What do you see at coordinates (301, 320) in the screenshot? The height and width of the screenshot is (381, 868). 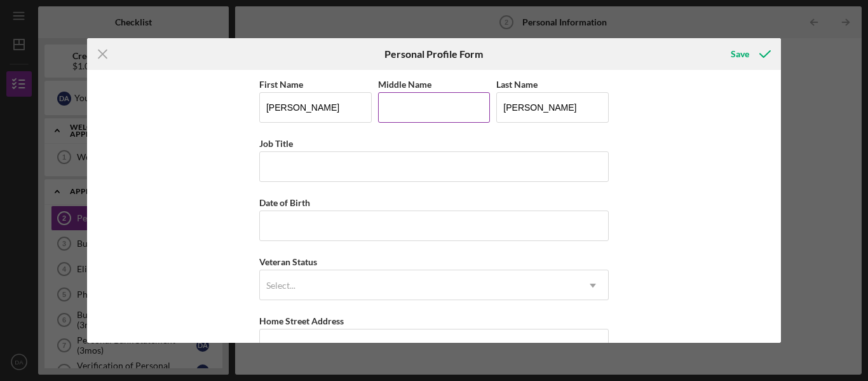 I see `label: Home Street Address` at bounding box center [301, 320].